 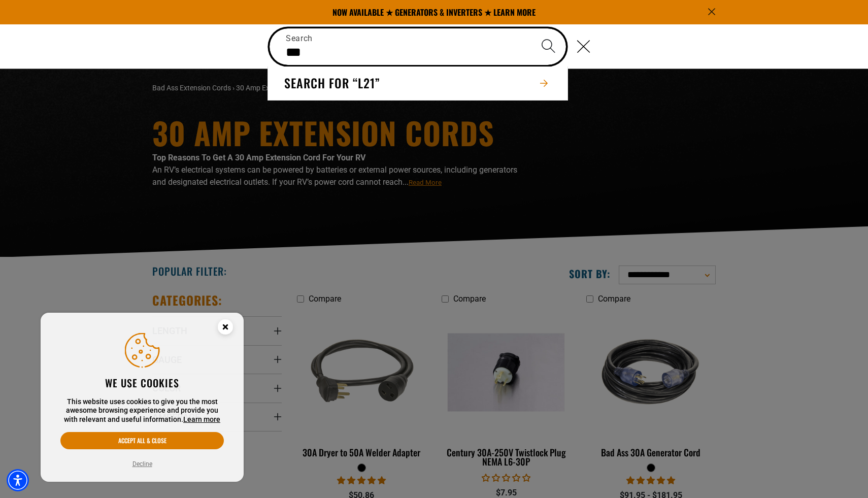 I want to click on aside: Cookie Consent, so click(x=142, y=397).